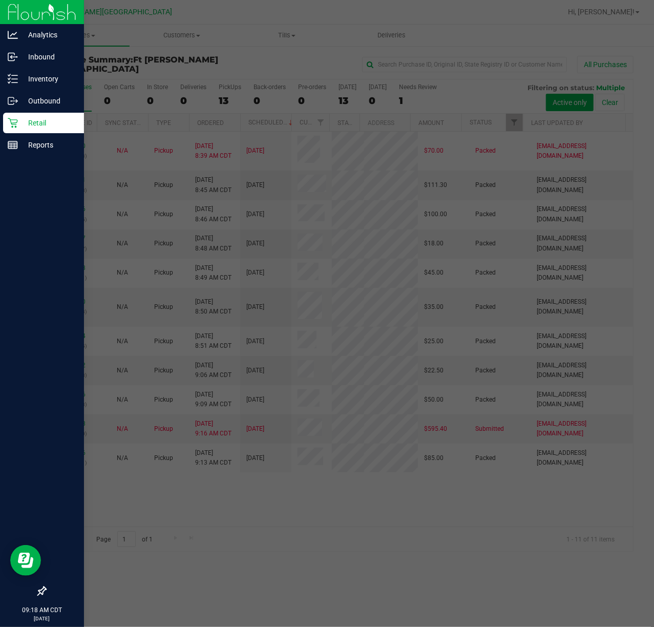 The height and width of the screenshot is (627, 654). Describe the element at coordinates (49, 57) in the screenshot. I see `p: Inbound` at that location.